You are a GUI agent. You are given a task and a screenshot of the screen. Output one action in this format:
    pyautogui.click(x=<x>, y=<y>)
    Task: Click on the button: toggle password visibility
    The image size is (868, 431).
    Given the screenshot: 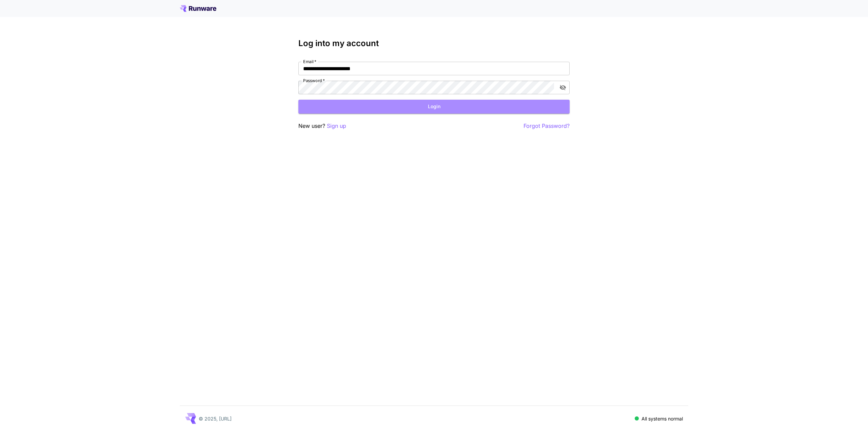 What is the action you would take?
    pyautogui.click(x=563, y=88)
    